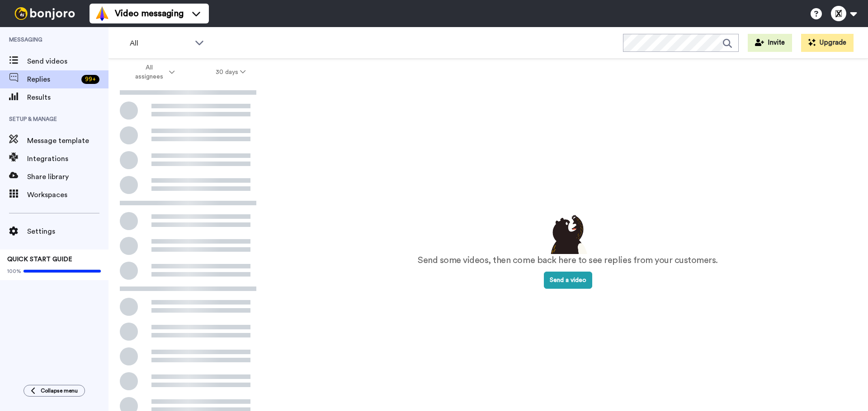  What do you see at coordinates (68, 97) in the screenshot?
I see `span: Results` at bounding box center [68, 97].